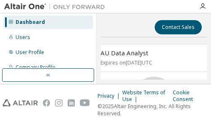 The width and height of the screenshot is (211, 122). What do you see at coordinates (190, 96) in the screenshot?
I see `div: Cookie Consent` at bounding box center [190, 96].